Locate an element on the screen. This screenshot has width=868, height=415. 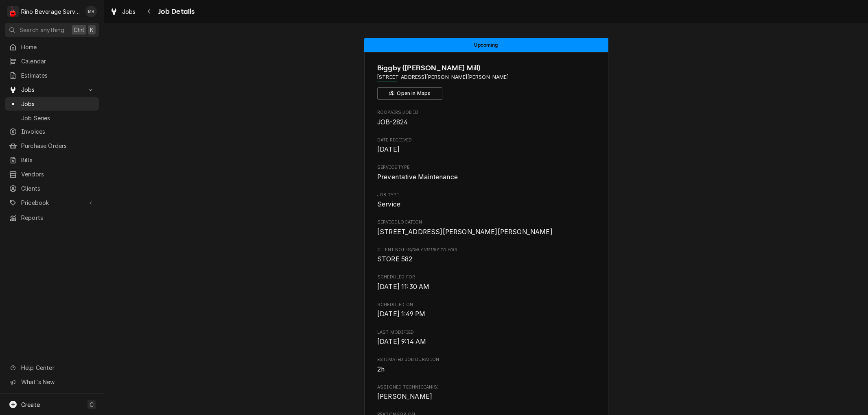
a: Invoices is located at coordinates (51, 131).